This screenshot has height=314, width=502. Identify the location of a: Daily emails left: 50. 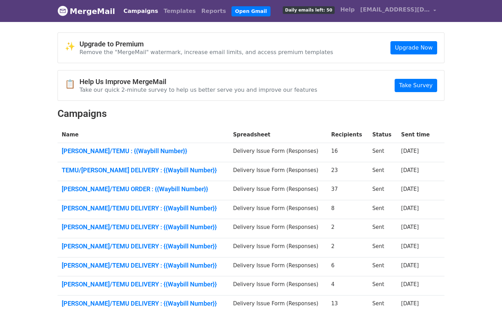
(309, 10).